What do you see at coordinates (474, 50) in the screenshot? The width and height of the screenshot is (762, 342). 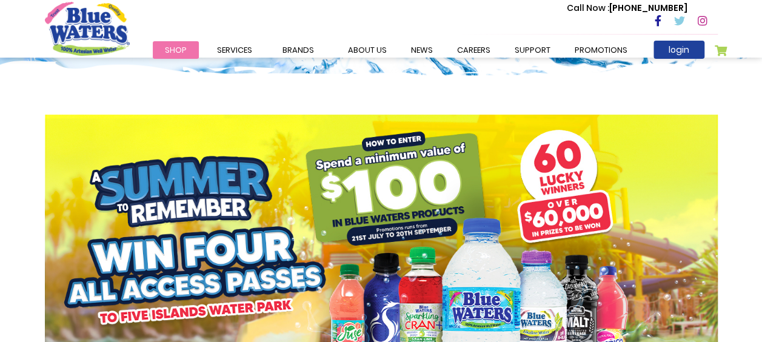 I see `a: careers` at bounding box center [474, 50].